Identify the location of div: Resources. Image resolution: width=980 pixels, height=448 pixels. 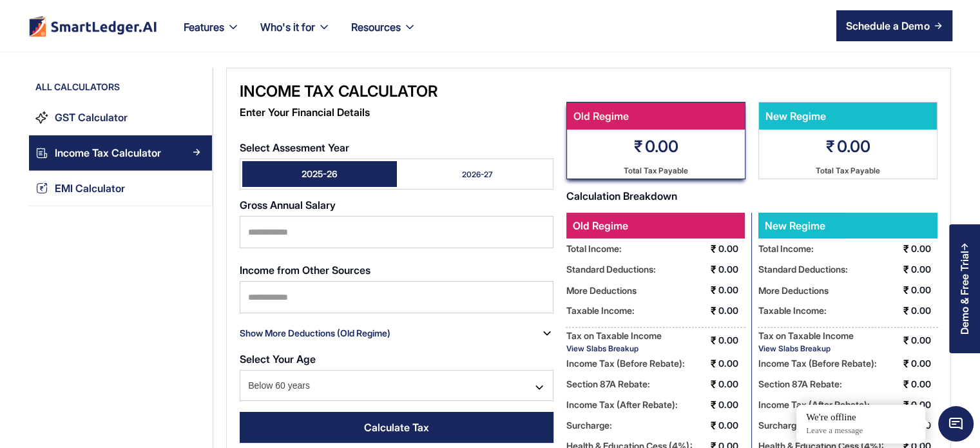
(383, 35).